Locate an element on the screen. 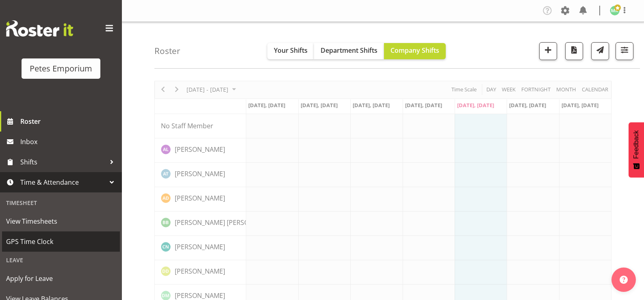  button: Department Shifts is located at coordinates (349, 51).